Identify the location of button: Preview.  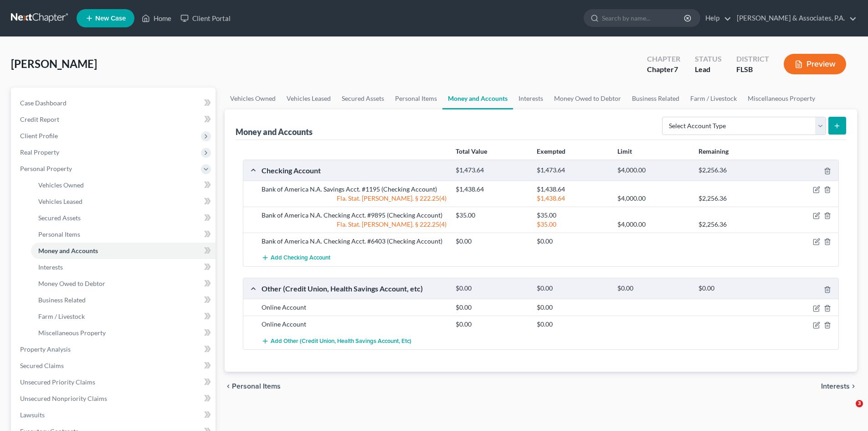
(815, 64).